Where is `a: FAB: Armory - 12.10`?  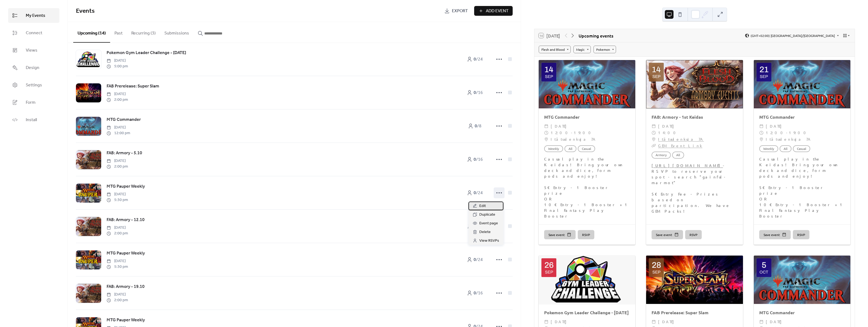
a: FAB: Armory - 12.10 is located at coordinates (126, 220).